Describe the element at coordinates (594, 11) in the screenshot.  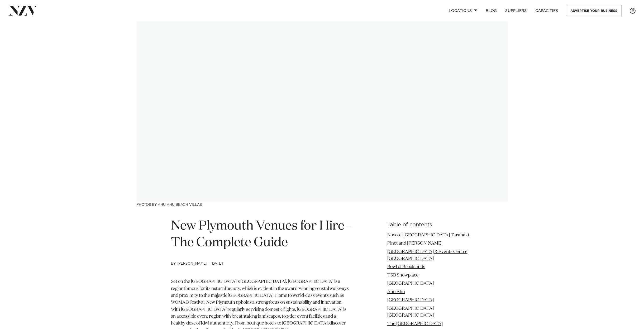
I see `a: Advertise your business` at that location.